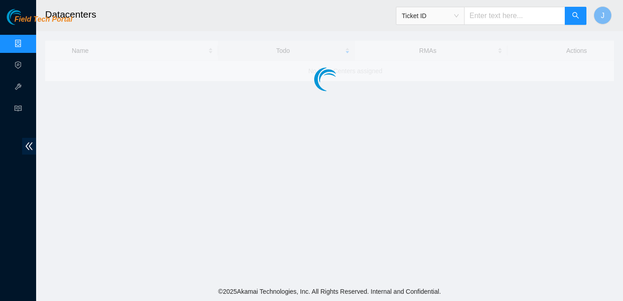 Image resolution: width=623 pixels, height=301 pixels. What do you see at coordinates (26, 17) in the screenshot?
I see `img: Akamai Technologies` at bounding box center [26, 17].